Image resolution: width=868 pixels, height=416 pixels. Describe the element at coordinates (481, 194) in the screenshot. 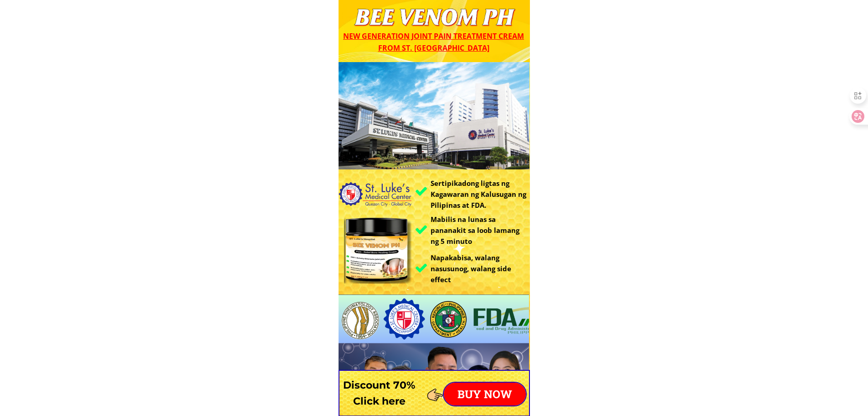

I see `h3: Sertipikadong ligtas ng Kagawaran ng Kalusugan ng Pilipinas at FDA.` at that location.